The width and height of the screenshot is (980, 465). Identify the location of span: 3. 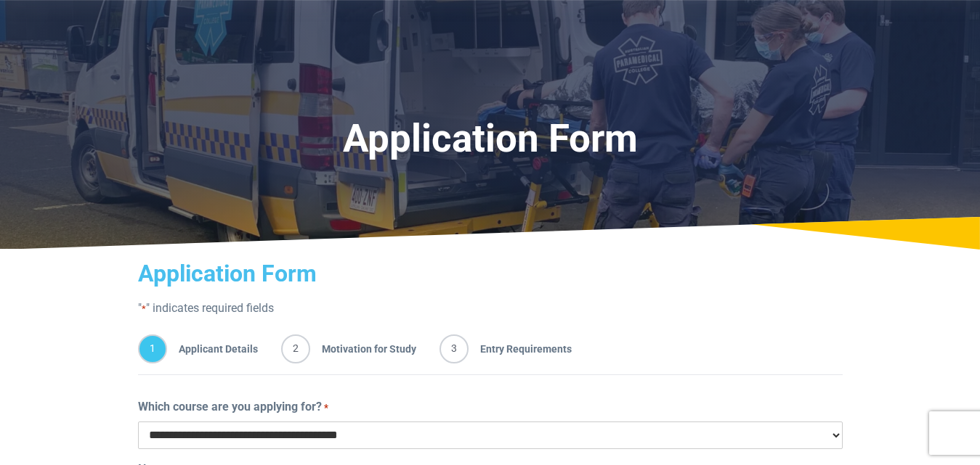
(454, 349).